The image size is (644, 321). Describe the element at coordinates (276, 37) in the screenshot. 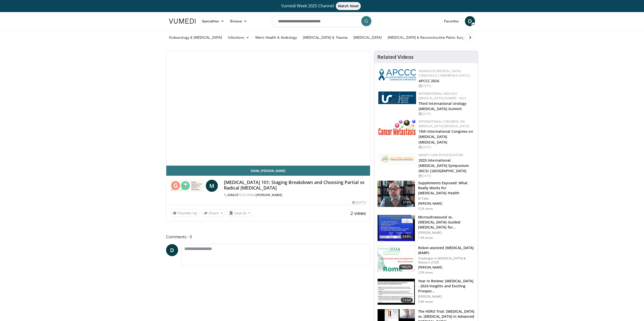

I see `a: Men’s Health & Andrology` at that location.